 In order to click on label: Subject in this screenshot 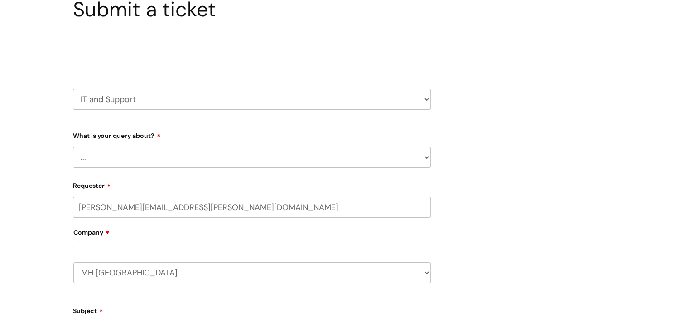, I will do `click(252, 309)`.